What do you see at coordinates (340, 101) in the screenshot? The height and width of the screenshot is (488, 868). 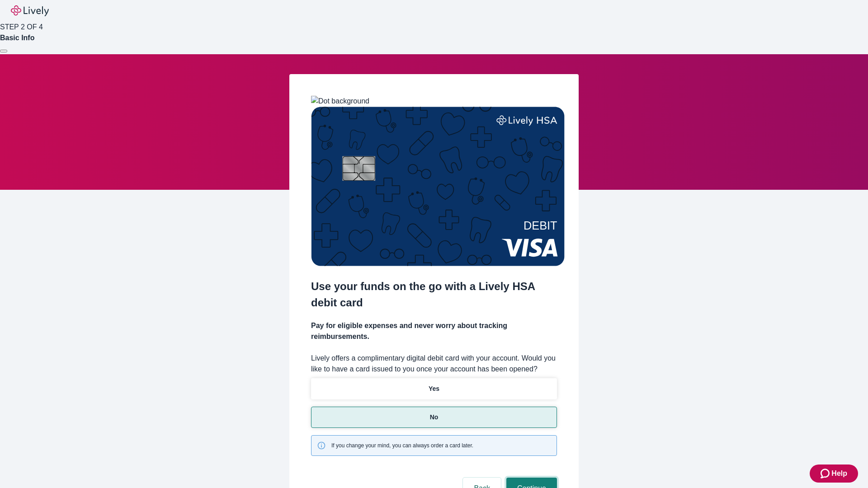 I see `img: Dot background` at bounding box center [340, 101].